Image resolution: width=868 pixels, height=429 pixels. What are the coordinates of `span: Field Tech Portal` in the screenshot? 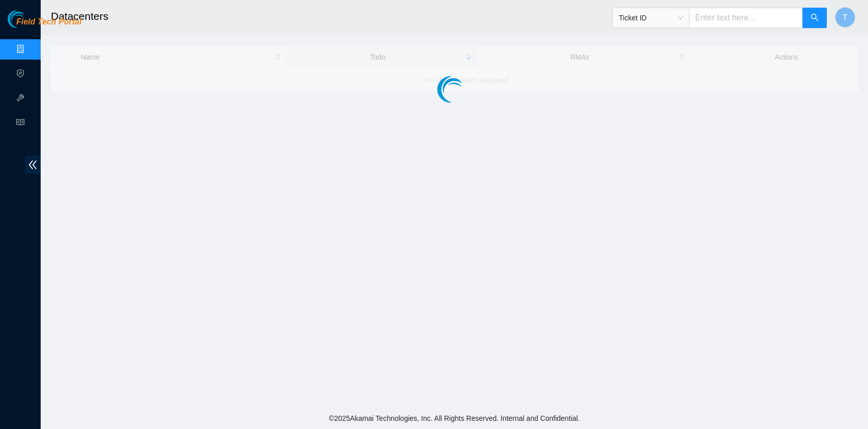 It's located at (49, 22).